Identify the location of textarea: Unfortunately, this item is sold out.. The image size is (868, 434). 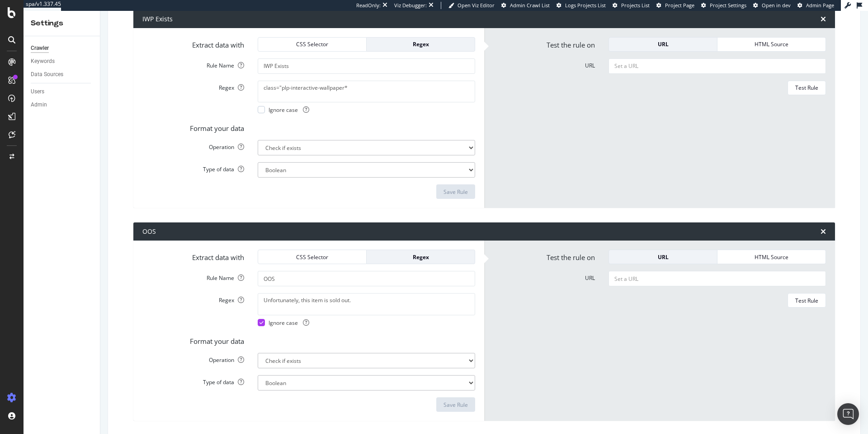
(366, 304).